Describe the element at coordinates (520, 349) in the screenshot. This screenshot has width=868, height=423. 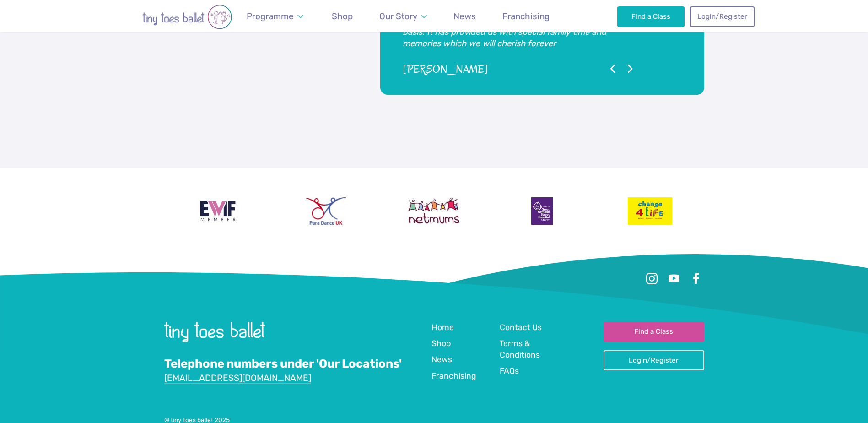
I see `span: Terms & Conditions` at that location.